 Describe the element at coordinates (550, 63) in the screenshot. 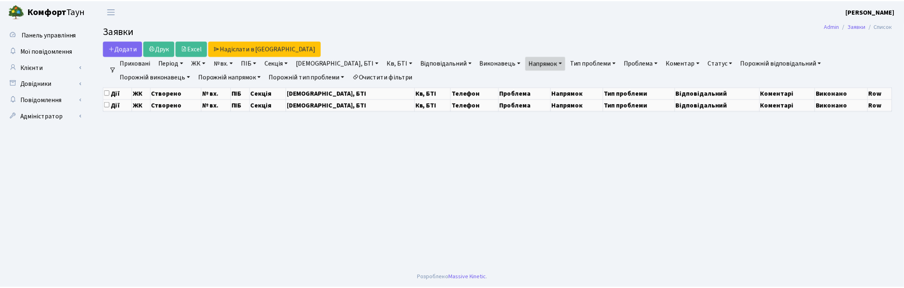

I see `a: Напрямок` at that location.